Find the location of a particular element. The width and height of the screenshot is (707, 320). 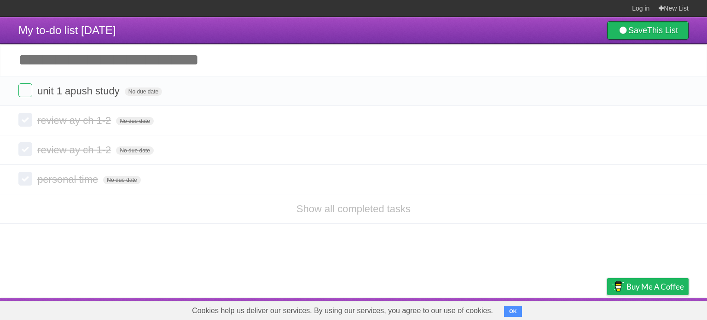

a: About is located at coordinates (494, 309).